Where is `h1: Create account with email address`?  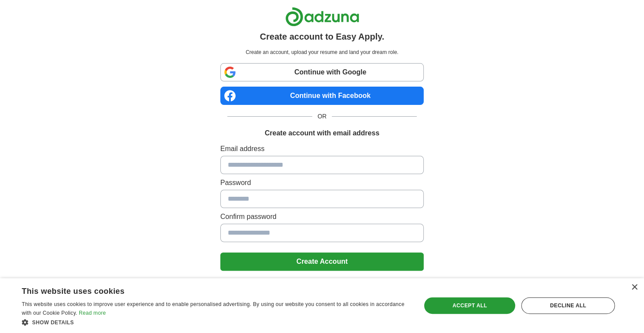
h1: Create account with email address is located at coordinates (322, 133).